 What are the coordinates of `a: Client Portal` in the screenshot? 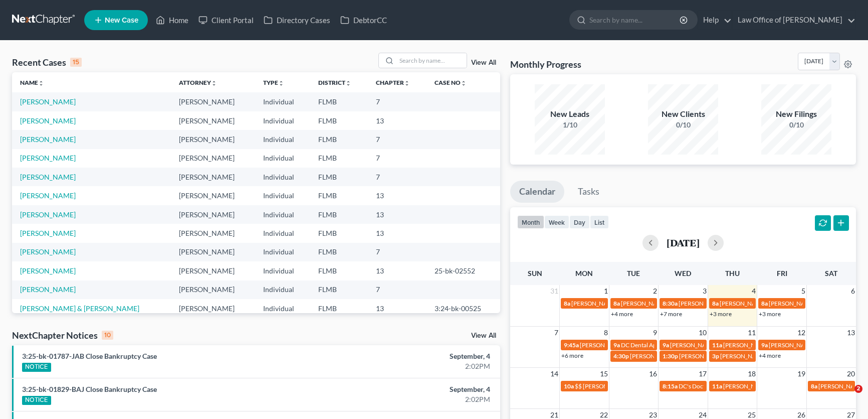 It's located at (226, 20).